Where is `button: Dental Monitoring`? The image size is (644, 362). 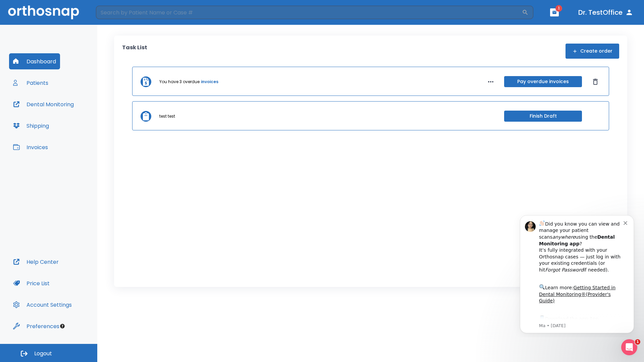
button: Dental Monitoring is located at coordinates (43, 104).